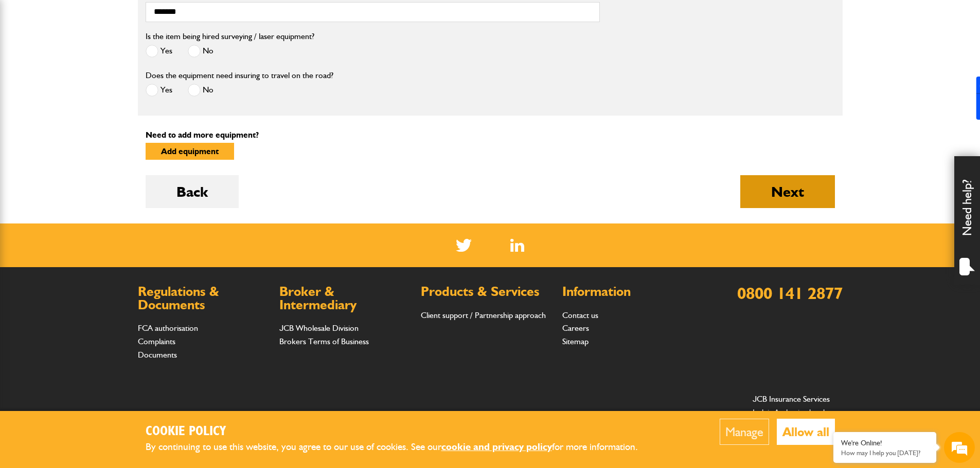  I want to click on h2: Products & Services, so click(486, 292).